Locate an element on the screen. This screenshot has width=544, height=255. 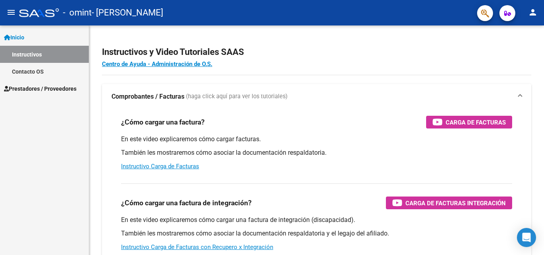
p: También les mostraremos cómo asociar la documentación respaldatoria y el legajo del afiliado. is located at coordinates (317, 234).